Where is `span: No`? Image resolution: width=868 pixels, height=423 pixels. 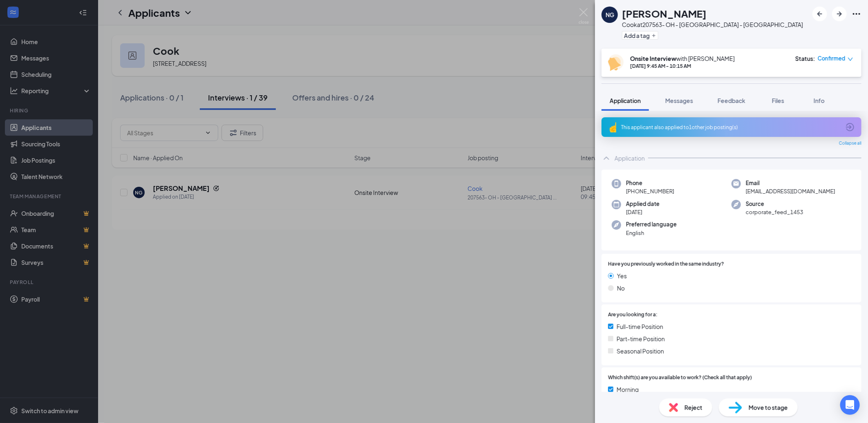
span: No is located at coordinates (621, 288).